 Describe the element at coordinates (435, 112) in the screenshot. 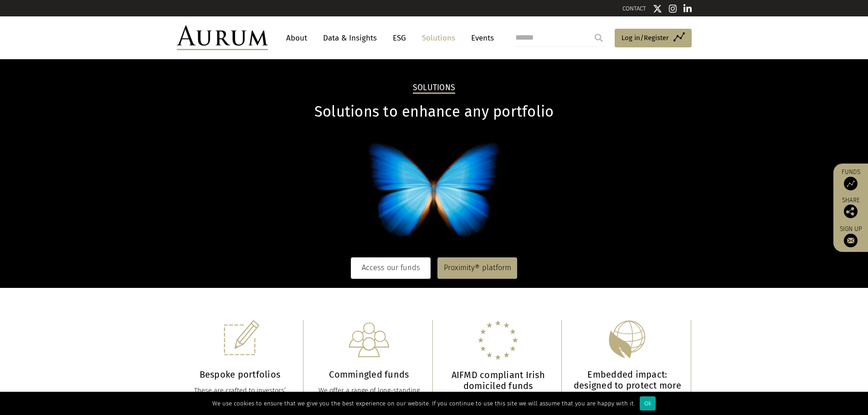

I see `h1: Solutions to enhance any portfolio` at that location.